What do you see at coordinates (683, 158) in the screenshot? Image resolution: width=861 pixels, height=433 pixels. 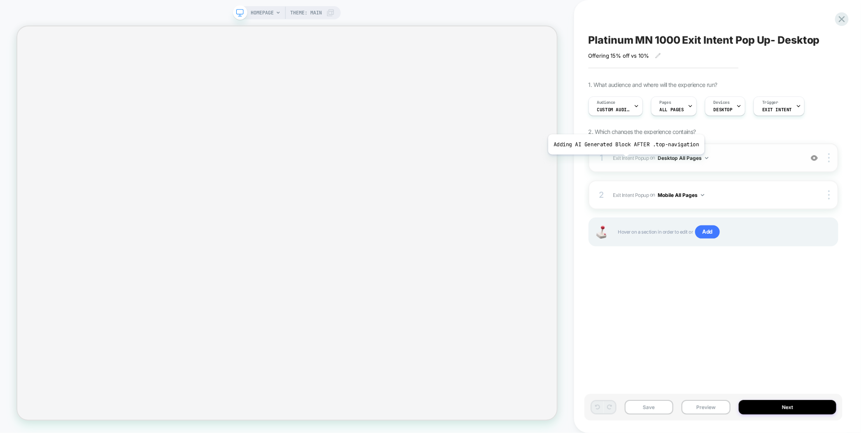 I see `button: Desktop All Pages` at bounding box center [683, 158].